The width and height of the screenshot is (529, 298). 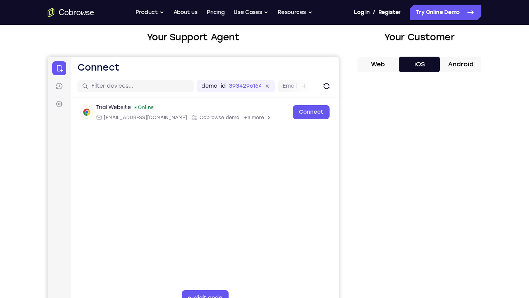 I want to click on a: Log In, so click(x=362, y=12).